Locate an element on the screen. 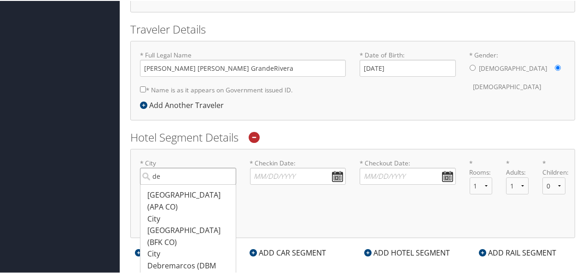  label: * Checkout Date: is located at coordinates (407, 171).